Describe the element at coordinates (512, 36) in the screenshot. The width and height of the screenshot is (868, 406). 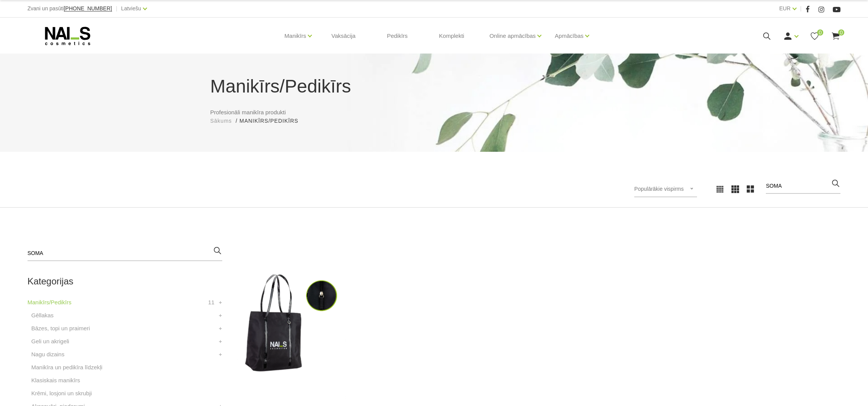
I see `a: Online apmācības` at that location.